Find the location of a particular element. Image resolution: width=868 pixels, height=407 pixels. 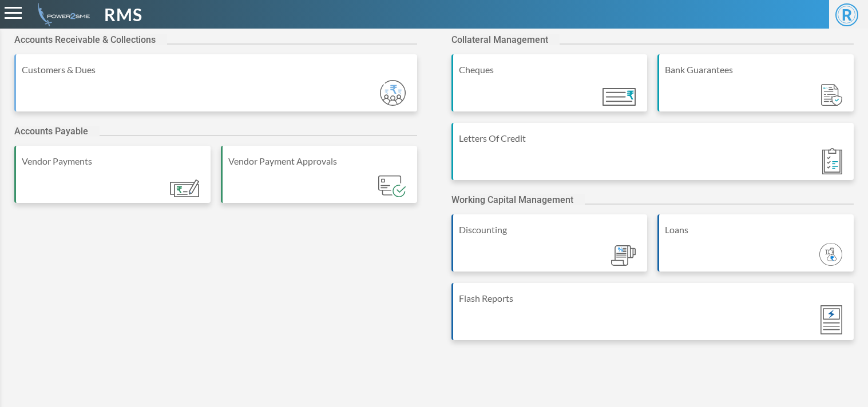

div: Flash Reports is located at coordinates (653, 298).